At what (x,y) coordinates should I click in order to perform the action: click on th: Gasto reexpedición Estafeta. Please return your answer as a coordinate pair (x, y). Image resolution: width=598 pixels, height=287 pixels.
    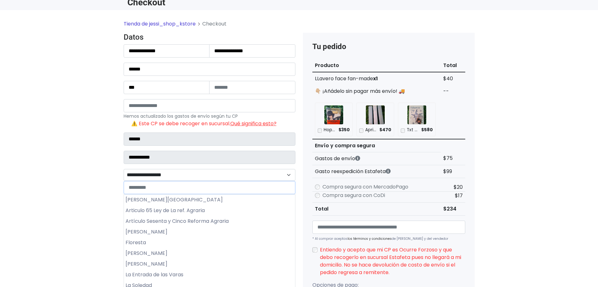
    Looking at the image, I should click on (376, 171).